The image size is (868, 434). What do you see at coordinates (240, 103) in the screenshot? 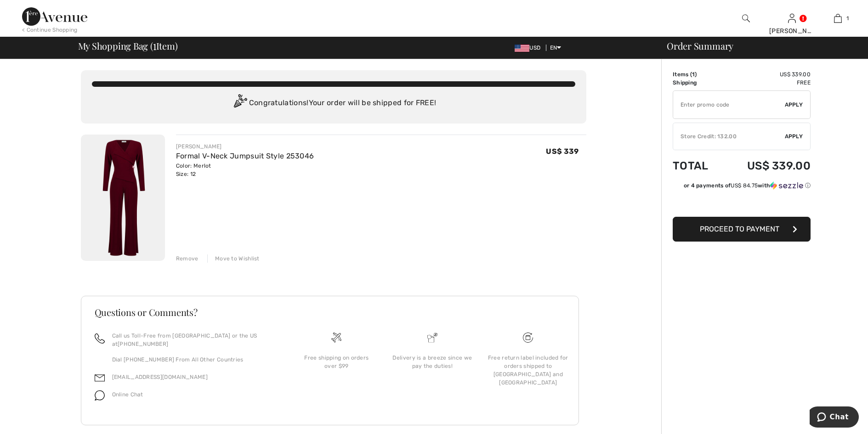
I see `img: Congratulation2.svg` at bounding box center [240, 103].